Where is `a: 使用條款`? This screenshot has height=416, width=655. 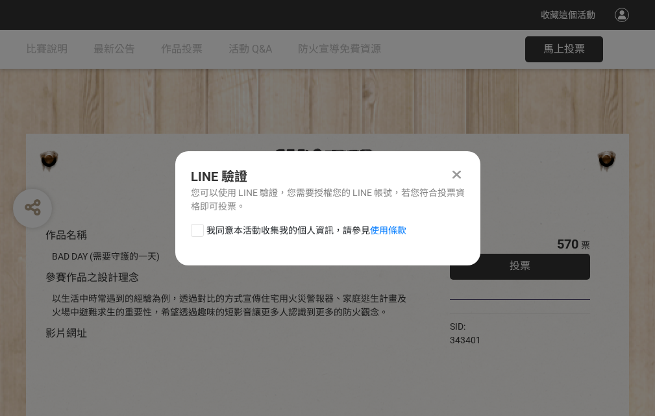 a: 使用條款 is located at coordinates (388, 230).